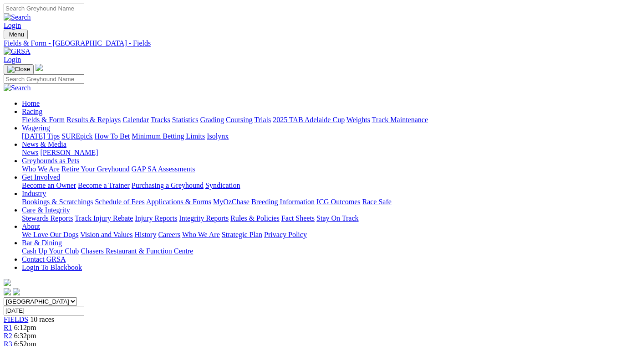  What do you see at coordinates (309, 119) in the screenshot?
I see `a: 2025 TAB Adelaide Cup` at bounding box center [309, 119].